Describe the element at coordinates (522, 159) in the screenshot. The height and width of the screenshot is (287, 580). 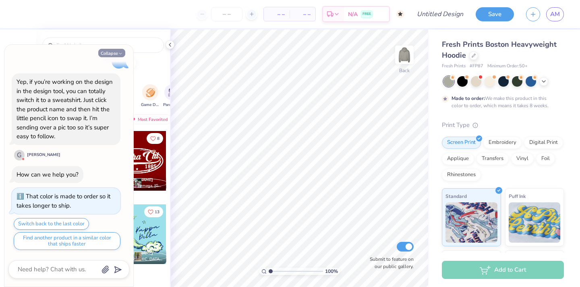
I see `div: Vinyl` at that location.